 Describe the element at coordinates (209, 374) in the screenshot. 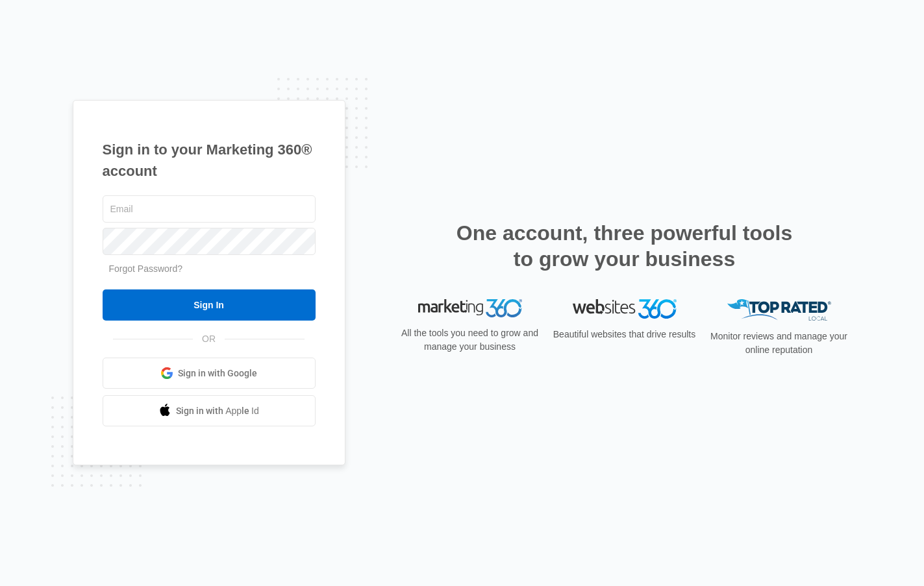

I see `a: Sign in with Google` at that location.